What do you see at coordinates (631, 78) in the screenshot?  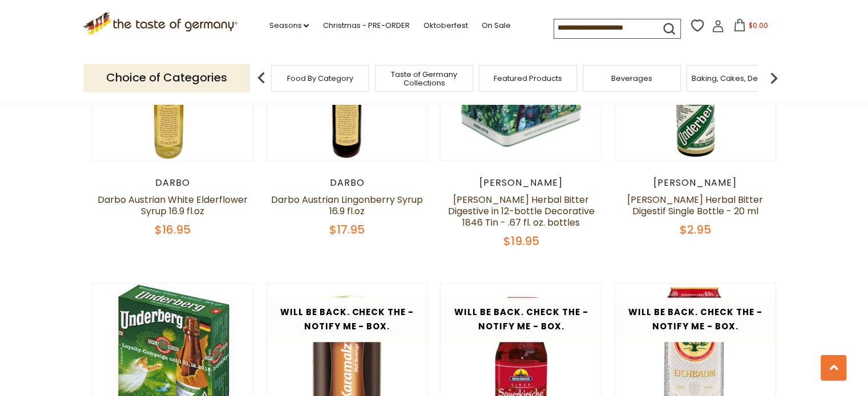 I see `a: Beverages` at bounding box center [631, 78].